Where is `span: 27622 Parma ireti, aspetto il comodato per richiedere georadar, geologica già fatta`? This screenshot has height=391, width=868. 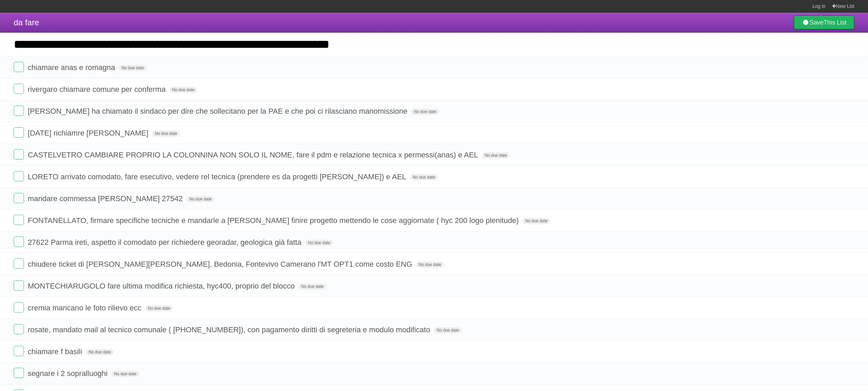
span: 27622 Parma ireti, aspetto il comodato per richiedere georadar, geologica già fatta is located at coordinates (166, 242).